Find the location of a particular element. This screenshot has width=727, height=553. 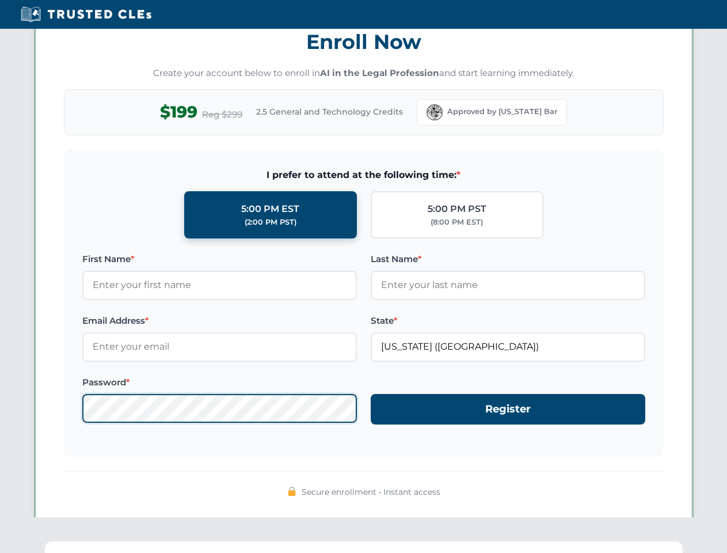

h3: Enroll Now is located at coordinates (364, 41).